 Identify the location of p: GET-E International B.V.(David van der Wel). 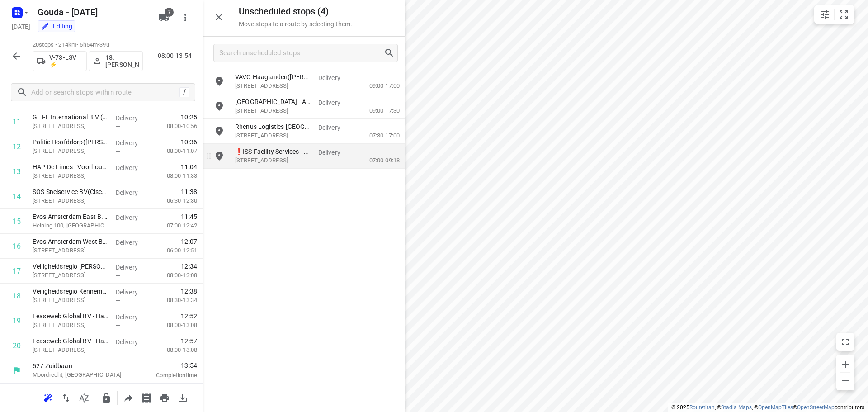
(71, 117).